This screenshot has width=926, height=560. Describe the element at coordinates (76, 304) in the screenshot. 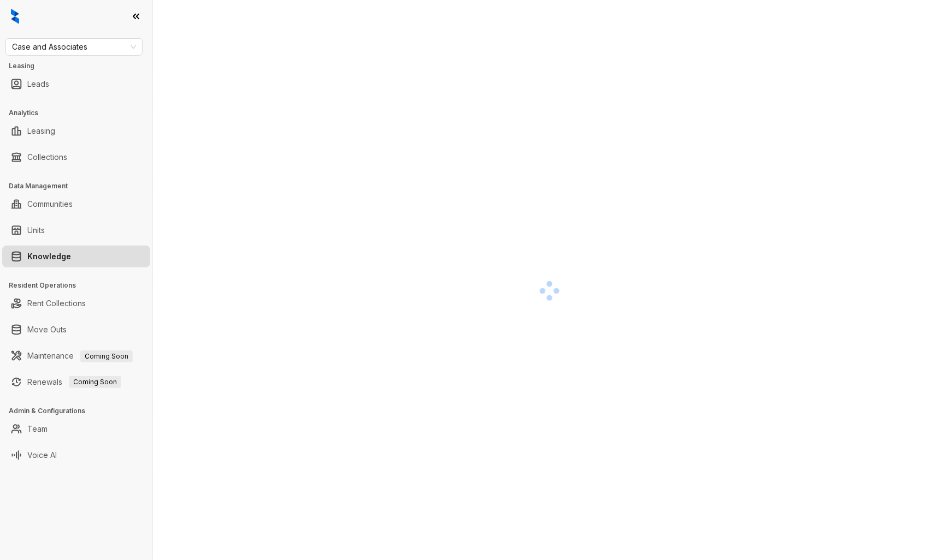

I see `li: Rent Collections` at that location.